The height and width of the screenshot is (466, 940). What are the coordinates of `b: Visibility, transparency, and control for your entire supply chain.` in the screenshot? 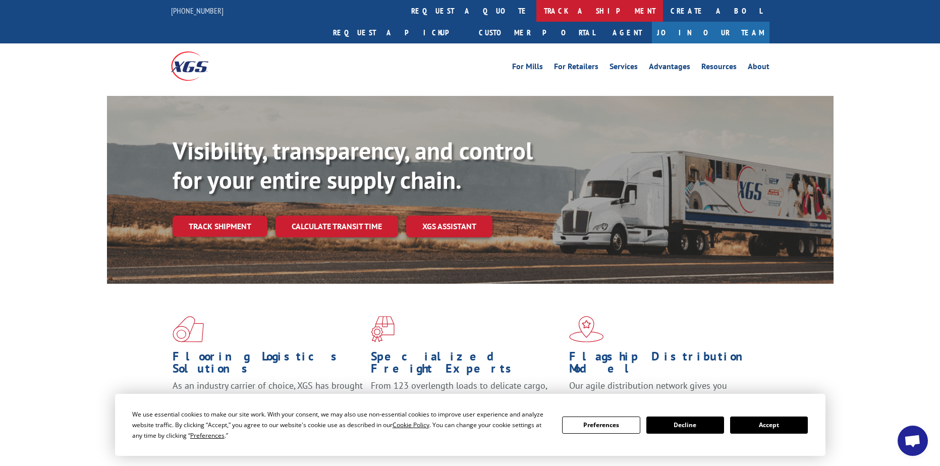 It's located at (353, 165).